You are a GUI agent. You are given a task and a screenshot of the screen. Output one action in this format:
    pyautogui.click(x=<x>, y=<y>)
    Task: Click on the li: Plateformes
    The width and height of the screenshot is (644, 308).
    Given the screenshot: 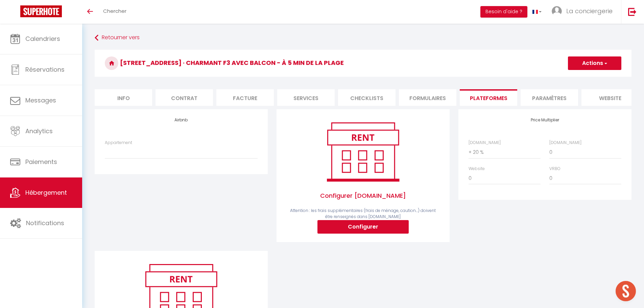 What is the action you would take?
    pyautogui.click(x=489, y=98)
    